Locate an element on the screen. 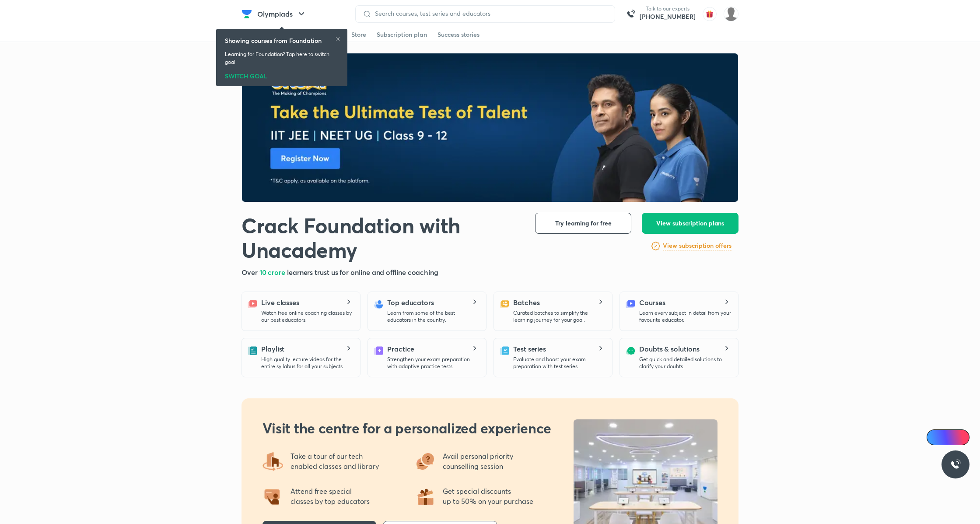 Image resolution: width=980 pixels, height=524 pixels. h6: Showing courses from Foundation is located at coordinates (273, 40).